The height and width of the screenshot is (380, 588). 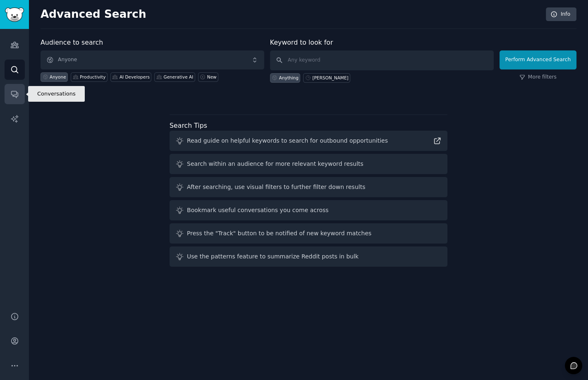 I want to click on div: AI Developers, so click(x=134, y=77).